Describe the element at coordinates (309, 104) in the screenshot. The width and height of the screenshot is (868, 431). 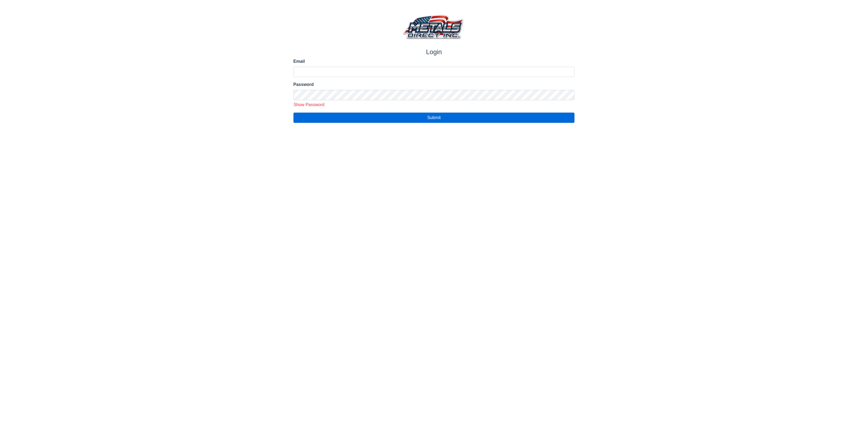
I see `span: Show Password` at that location.